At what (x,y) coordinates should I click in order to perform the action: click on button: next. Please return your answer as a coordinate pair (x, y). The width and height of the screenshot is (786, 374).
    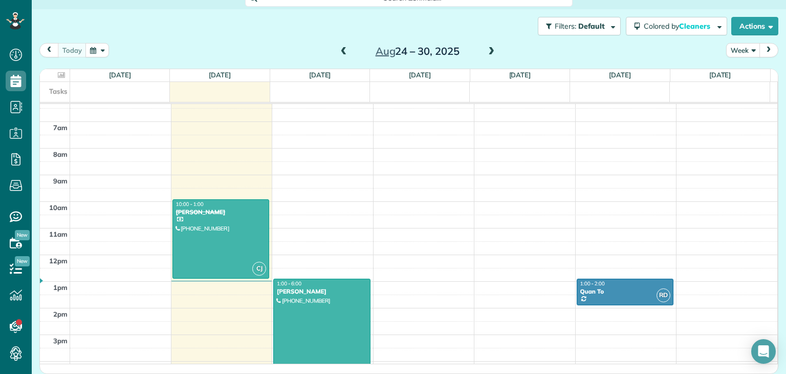
    Looking at the image, I should click on (769, 50).